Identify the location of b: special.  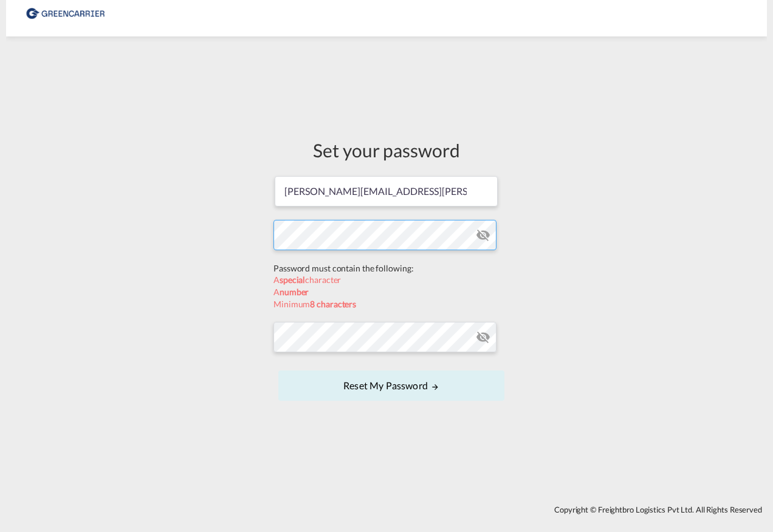
(292, 280).